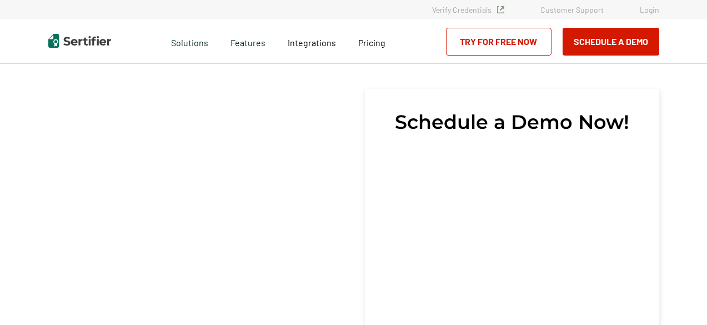 This screenshot has height=325, width=707. I want to click on img: Verified, so click(501, 9).